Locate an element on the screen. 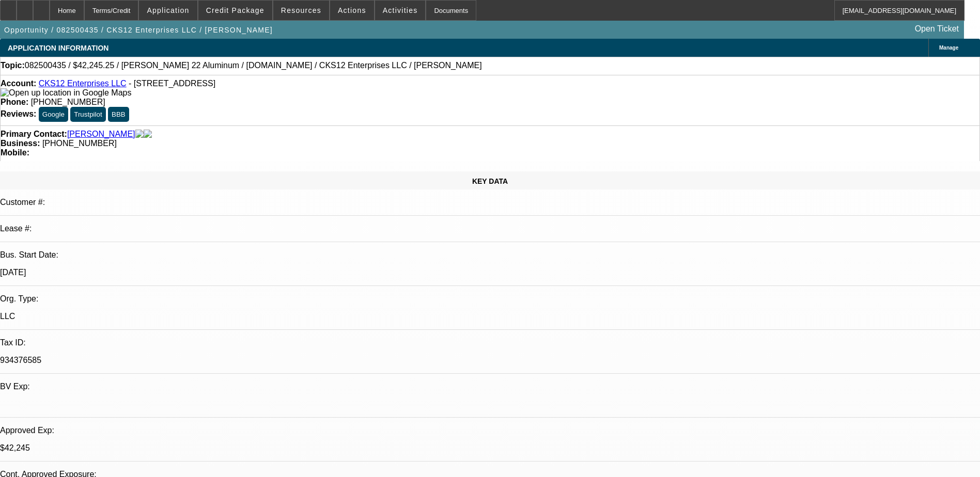 This screenshot has width=980, height=477. strong: Reviews: is located at coordinates (18, 114).